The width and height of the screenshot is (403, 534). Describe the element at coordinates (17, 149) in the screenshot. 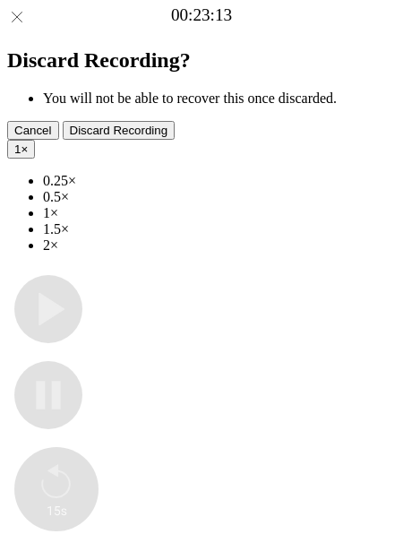

I see `span: 1` at that location.